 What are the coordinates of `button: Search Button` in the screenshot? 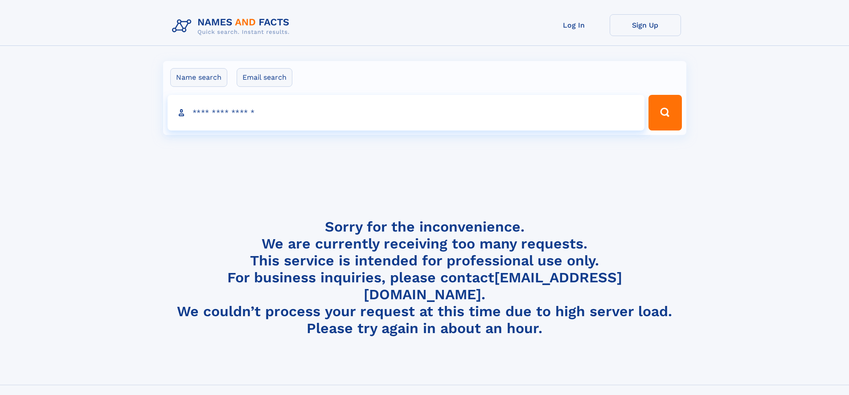 It's located at (665, 113).